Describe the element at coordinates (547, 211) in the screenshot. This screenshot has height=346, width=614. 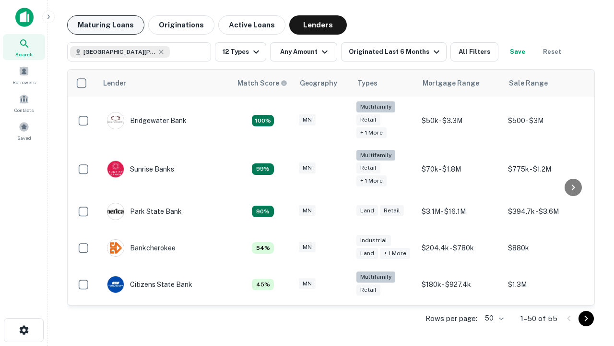
I see `td: $394.7k - $3.6M` at that location.